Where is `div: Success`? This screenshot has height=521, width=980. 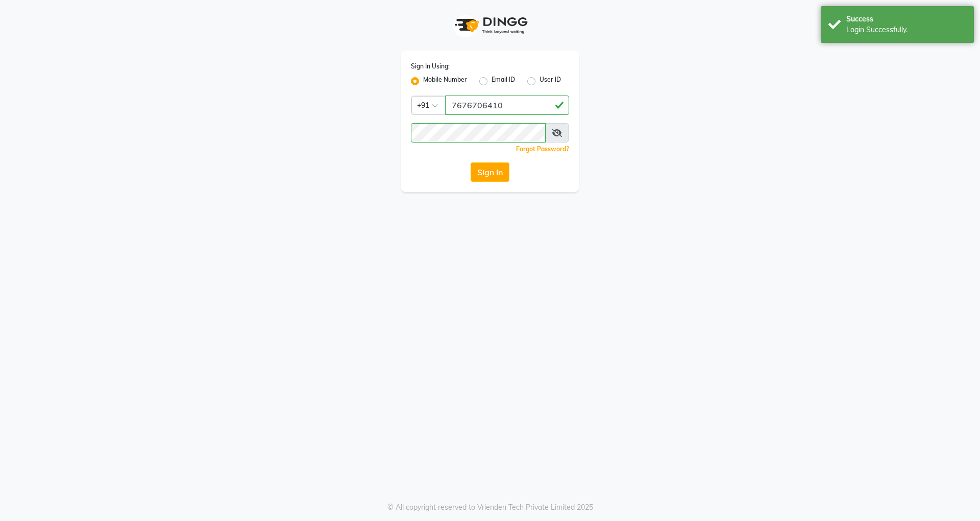 div: Success is located at coordinates (907, 19).